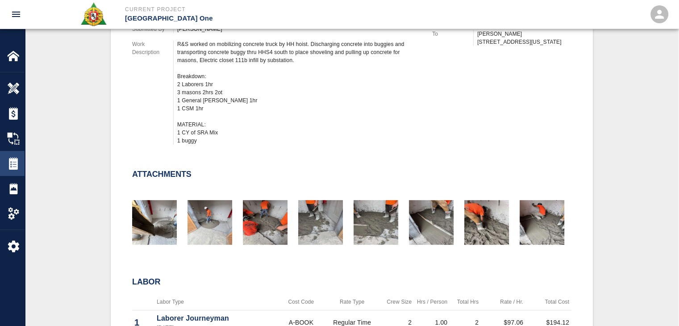  I want to click on th: Total Cost, so click(549, 302).